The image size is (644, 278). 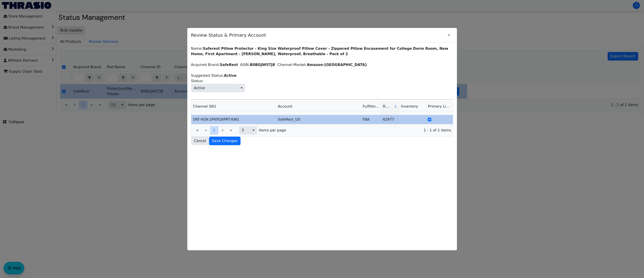 What do you see at coordinates (441, 106) in the screenshot?
I see `span: Primary Listing` at bounding box center [441, 106].